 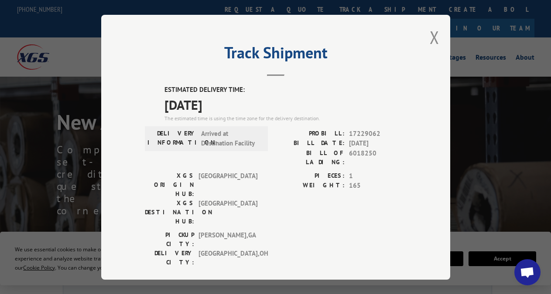 What do you see at coordinates (434, 37) in the screenshot?
I see `button: Close modal` at bounding box center [434, 37].